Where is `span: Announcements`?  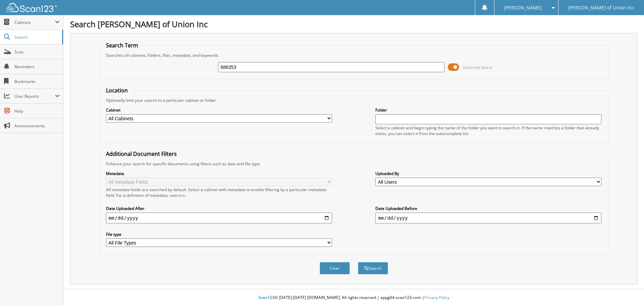 span: Announcements is located at coordinates (37, 125).